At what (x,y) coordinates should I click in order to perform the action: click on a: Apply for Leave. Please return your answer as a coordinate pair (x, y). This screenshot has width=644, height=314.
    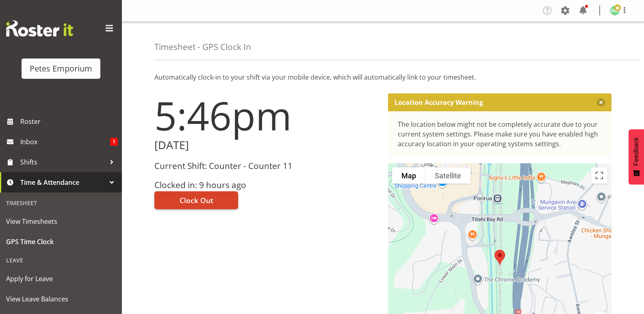
    Looking at the image, I should click on (61, 278).